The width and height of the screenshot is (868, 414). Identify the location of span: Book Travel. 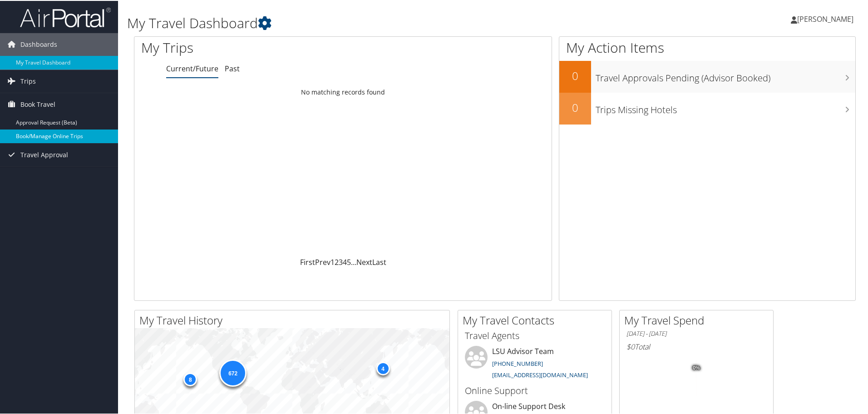
(38, 103).